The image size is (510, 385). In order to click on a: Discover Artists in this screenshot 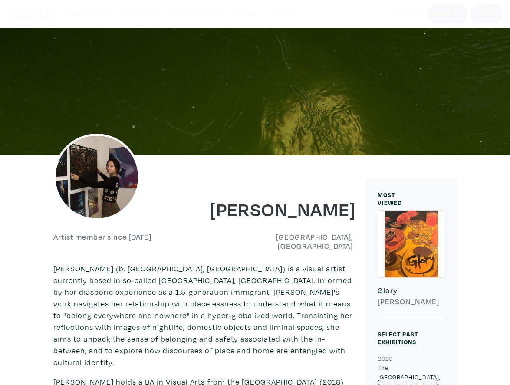, I will do `click(195, 14)`.